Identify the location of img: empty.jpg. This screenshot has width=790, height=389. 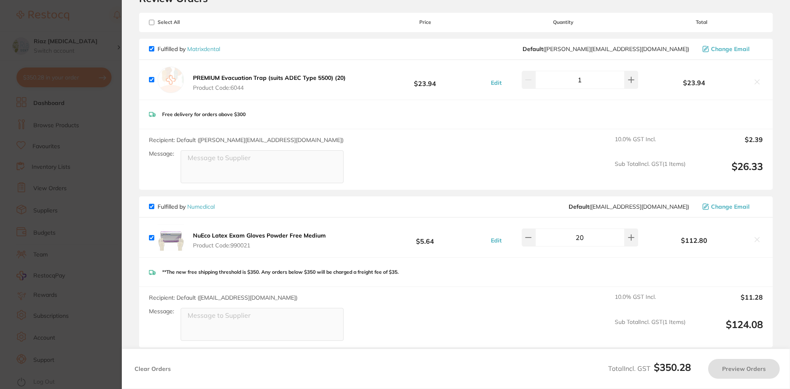
(171, 80).